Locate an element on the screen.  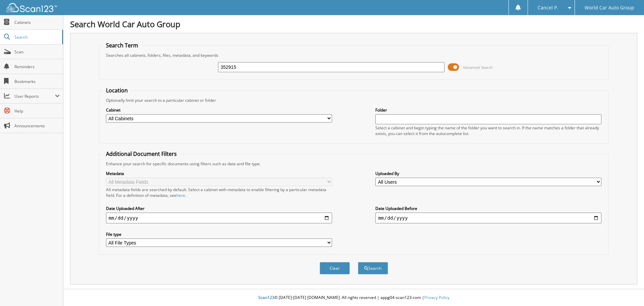
span: Help is located at coordinates (37, 111).